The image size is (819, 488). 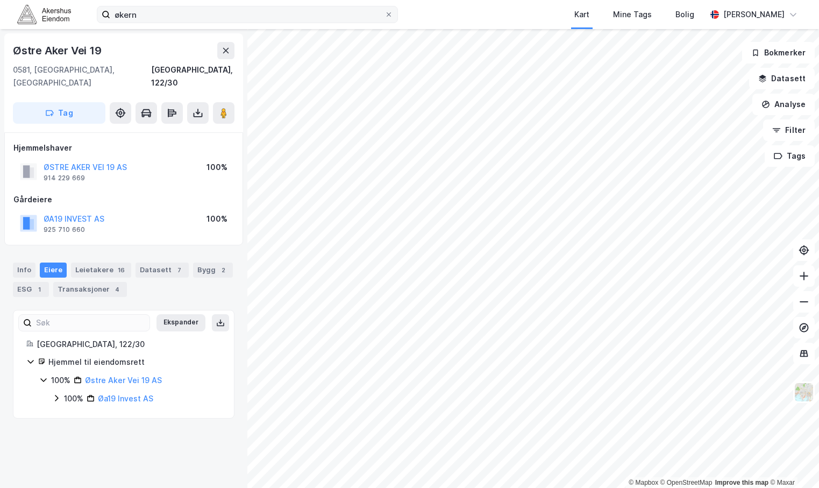 I want to click on div: Transaksjoner, so click(x=90, y=289).